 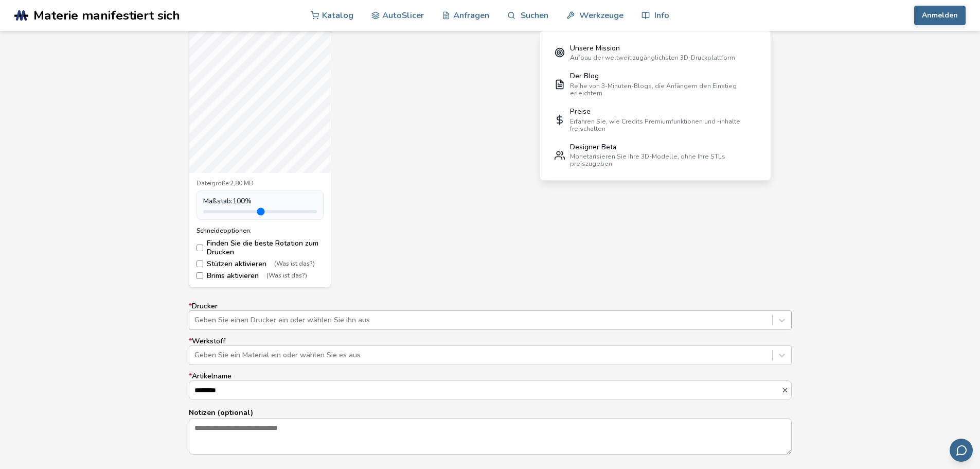 What do you see at coordinates (212, 376) in the screenshot?
I see `font: Artikelname` at bounding box center [212, 376].